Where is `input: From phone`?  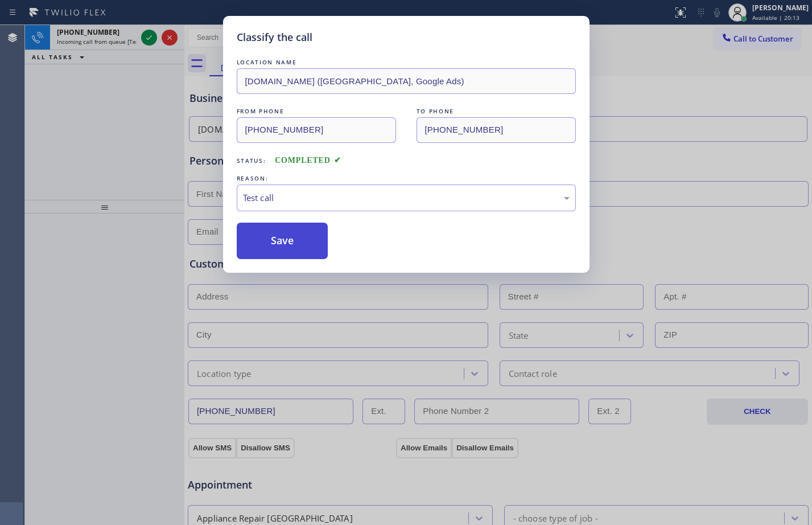
input: From phone is located at coordinates (316, 130).